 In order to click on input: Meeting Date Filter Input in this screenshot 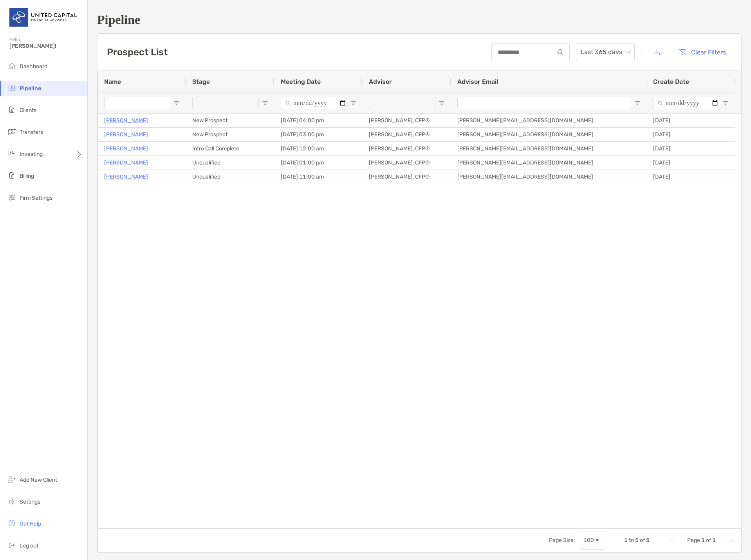, I will do `click(313, 103)`.